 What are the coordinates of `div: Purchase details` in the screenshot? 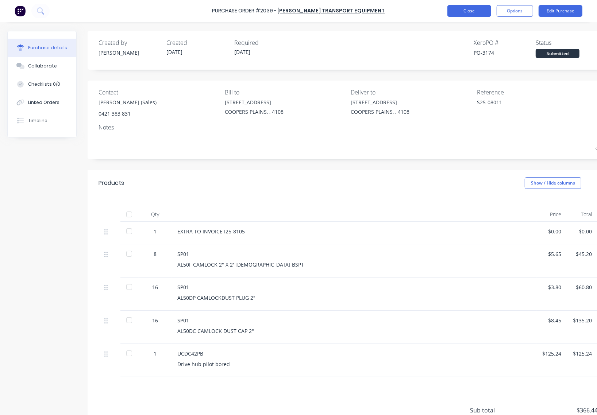 It's located at (47, 48).